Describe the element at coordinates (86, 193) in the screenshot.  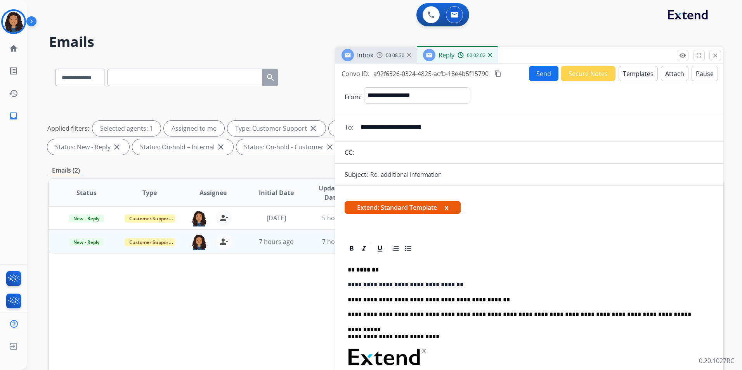
I see `span: Status` at that location.